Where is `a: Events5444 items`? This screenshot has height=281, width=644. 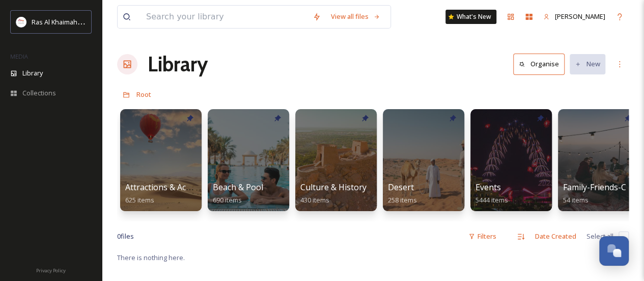 a: Events5444 items is located at coordinates (491, 193).